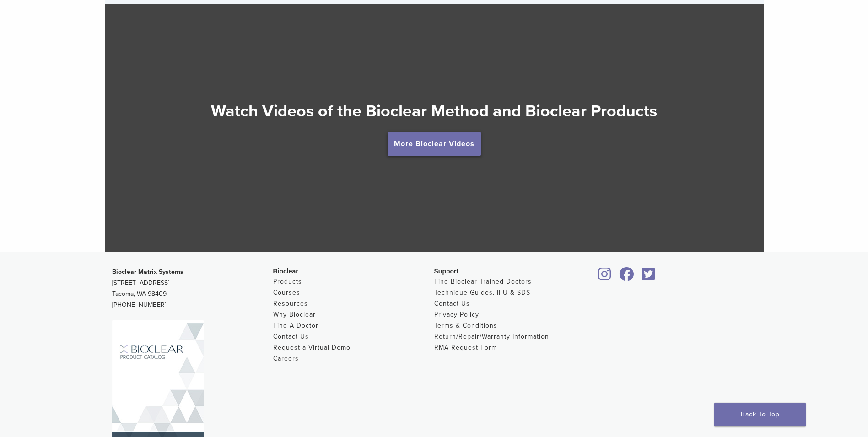 The height and width of the screenshot is (437, 868). I want to click on a: Why Bioclear, so click(294, 314).